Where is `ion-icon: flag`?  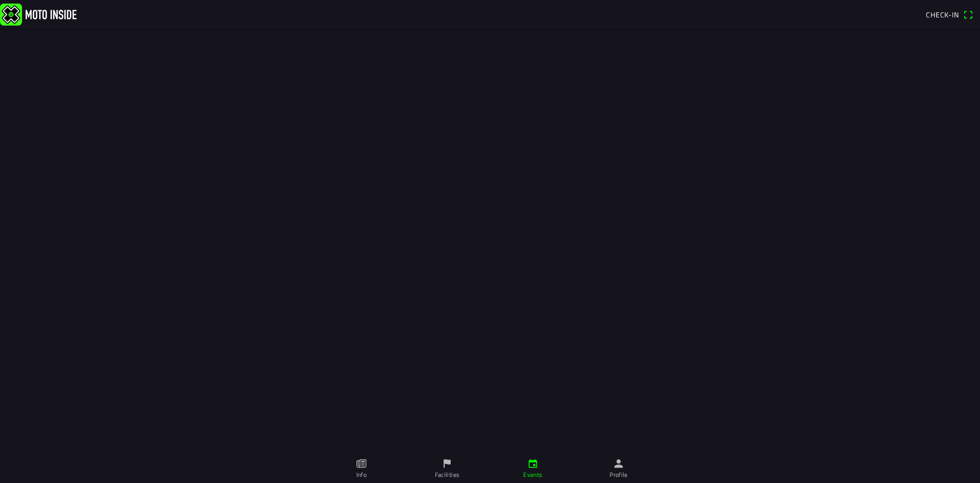
ion-icon: flag is located at coordinates (447, 464).